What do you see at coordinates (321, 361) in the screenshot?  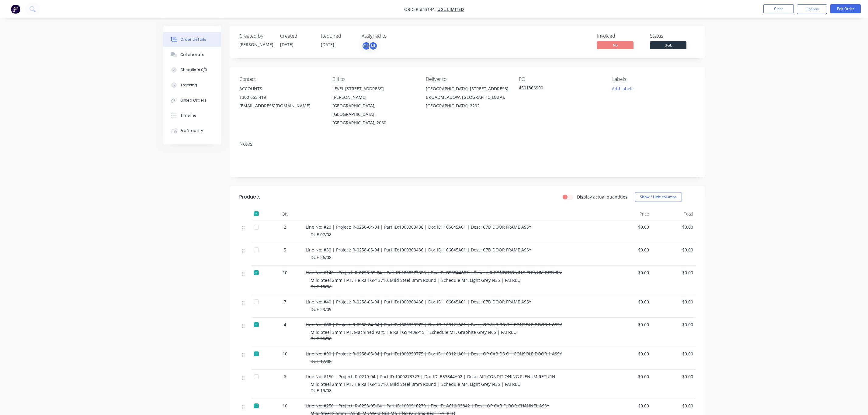 I see `span: DUE 12/08` at bounding box center [321, 361].